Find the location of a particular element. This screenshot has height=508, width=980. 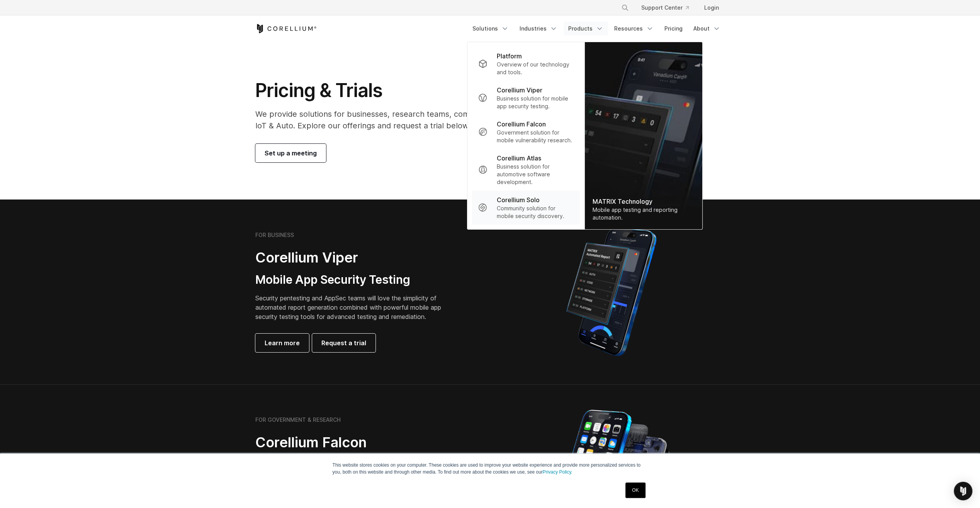

h1: Pricing & Trials is located at coordinates (409, 91).